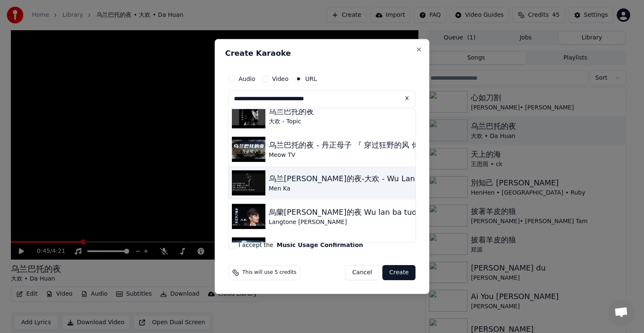 The height and width of the screenshot is (333, 644). What do you see at coordinates (311, 79) in the screenshot?
I see `label: URL` at bounding box center [311, 79].